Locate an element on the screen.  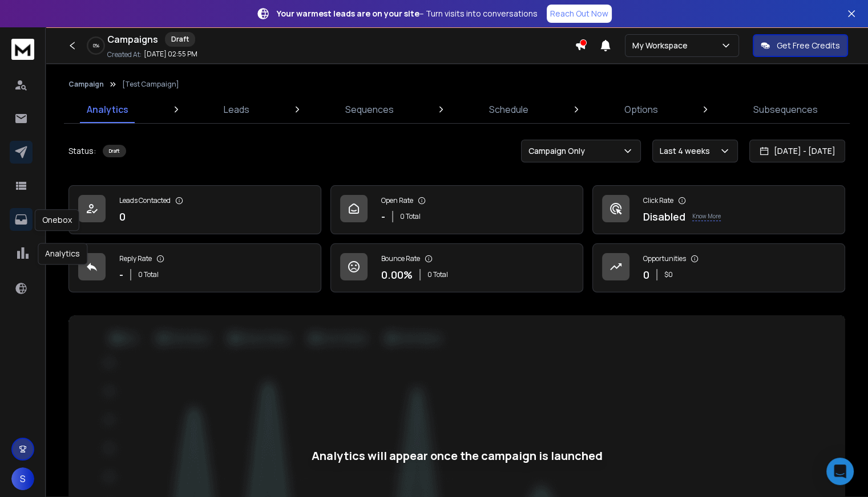
p: 0 % is located at coordinates (96, 46).